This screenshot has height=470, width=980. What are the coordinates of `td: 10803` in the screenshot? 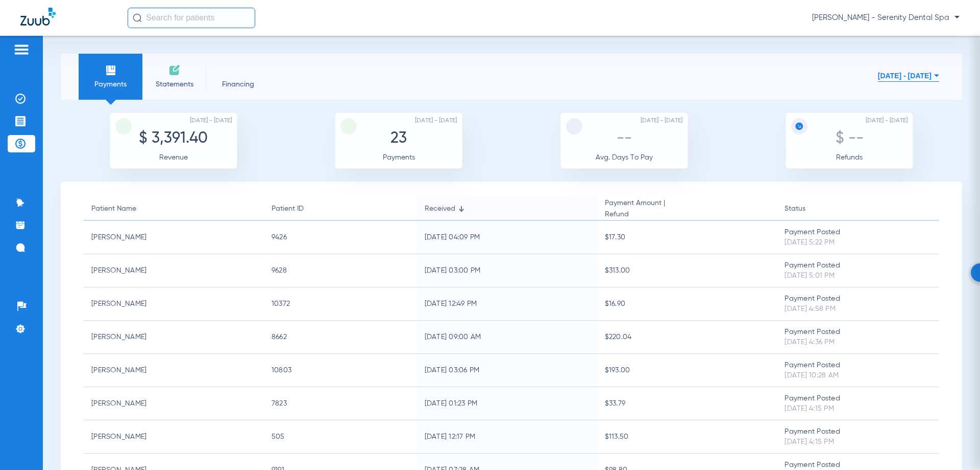 It's located at (340, 370).